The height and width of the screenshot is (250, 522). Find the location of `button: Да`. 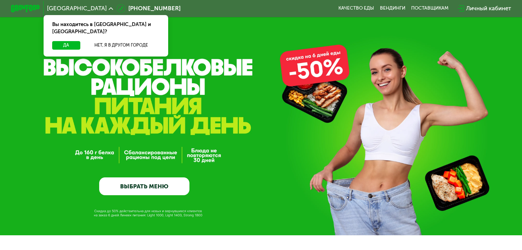

button: Да is located at coordinates (66, 45).